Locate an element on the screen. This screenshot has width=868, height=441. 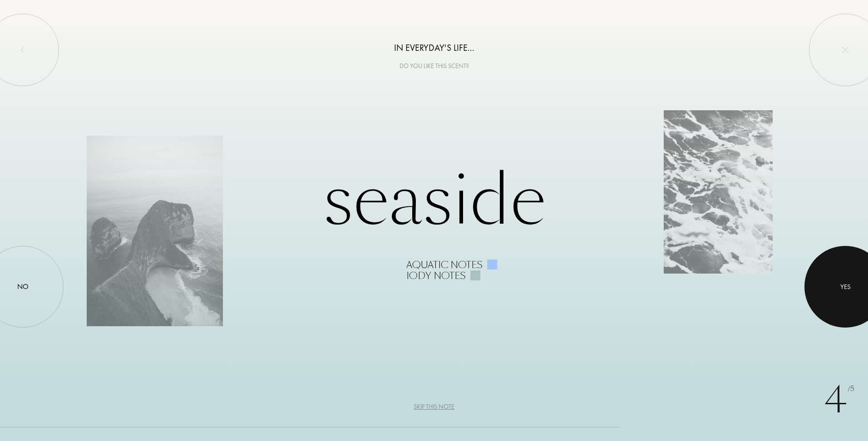
span: /5 is located at coordinates (851, 389).